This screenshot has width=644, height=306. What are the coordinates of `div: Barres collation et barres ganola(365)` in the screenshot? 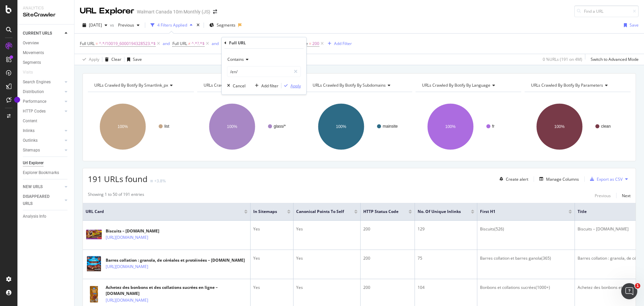 It's located at (525, 258).